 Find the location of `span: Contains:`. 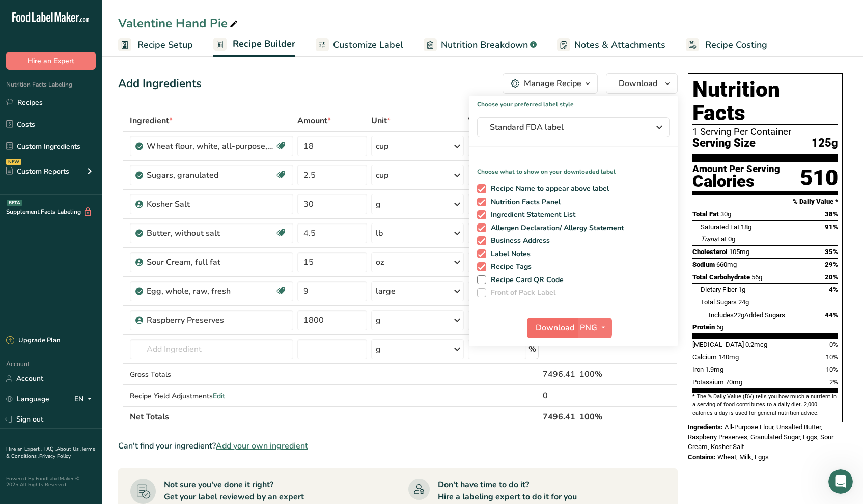

span: Contains: is located at coordinates (702, 456).